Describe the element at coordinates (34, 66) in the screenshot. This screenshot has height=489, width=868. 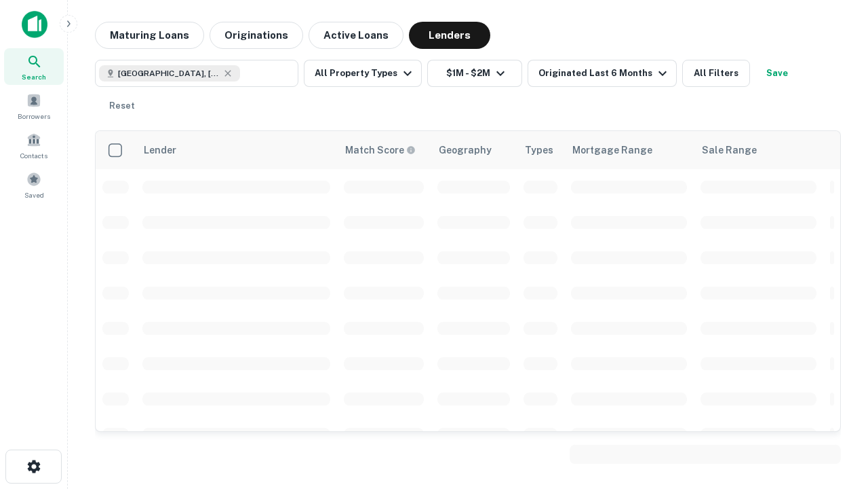
I see `div: Search` at that location.